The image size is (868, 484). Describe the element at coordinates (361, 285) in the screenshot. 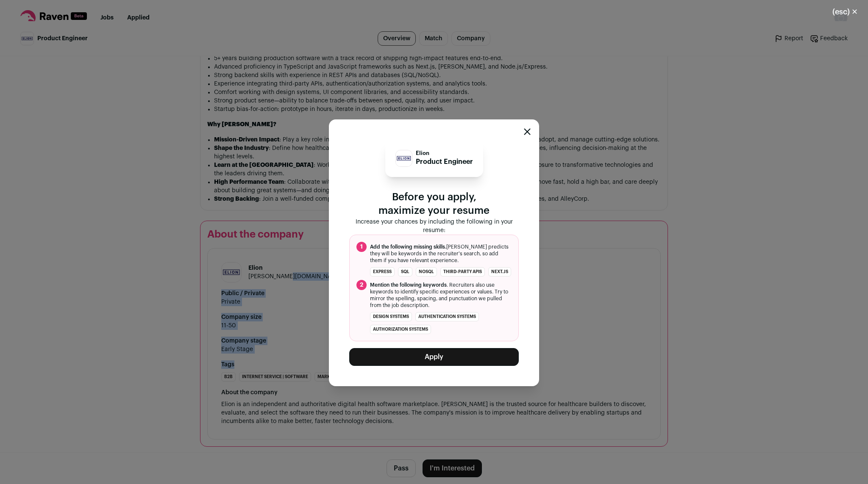

I see `span: 2` at that location.